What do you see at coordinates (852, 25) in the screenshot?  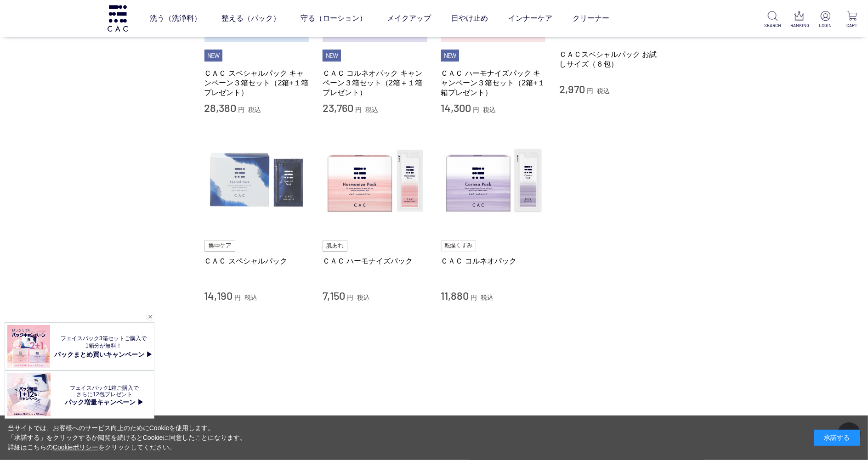 I see `p: CART` at bounding box center [852, 25].